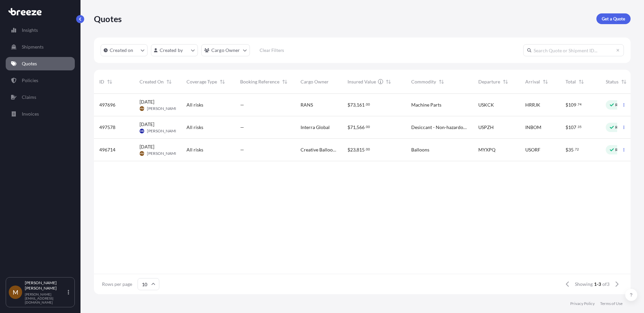 This screenshot has height=313, width=644. I want to click on input: Search Quote or Shipment ID..., so click(573, 50).